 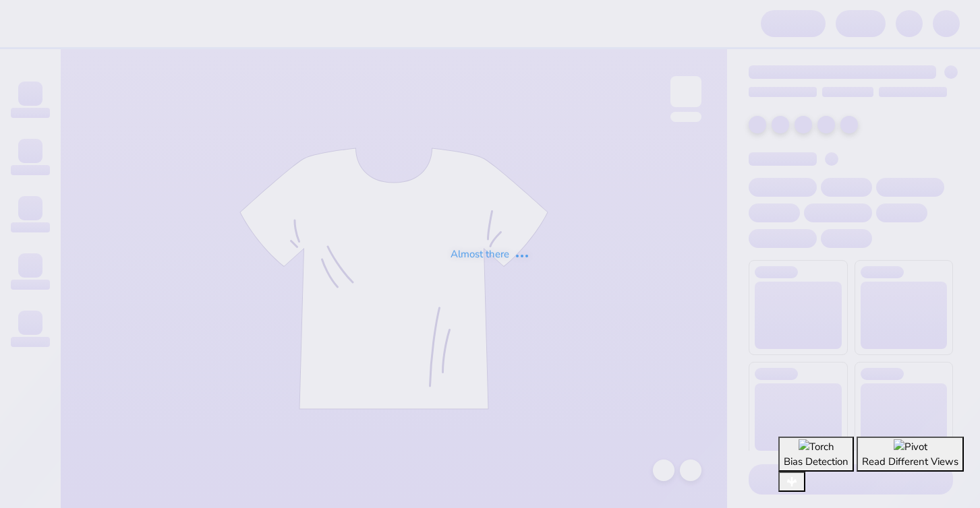 What do you see at coordinates (815, 462) in the screenshot?
I see `span: Bias Detection` at bounding box center [815, 462].